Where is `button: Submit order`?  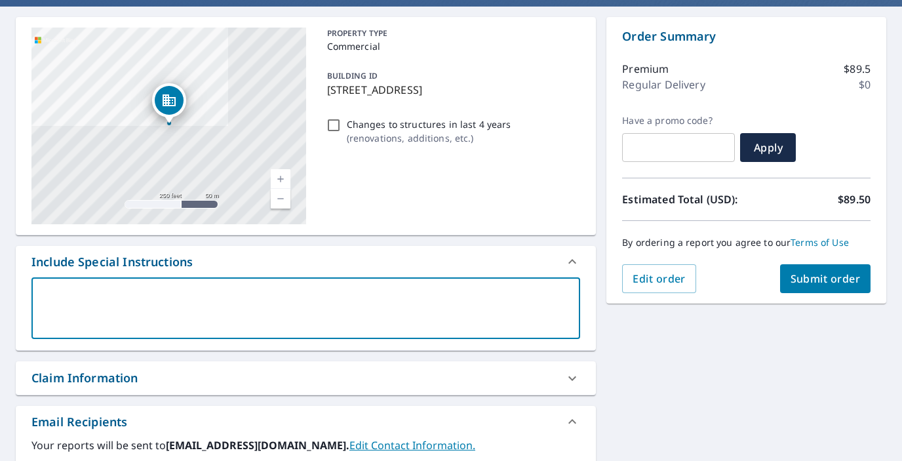 button: Submit order is located at coordinates (826, 279).